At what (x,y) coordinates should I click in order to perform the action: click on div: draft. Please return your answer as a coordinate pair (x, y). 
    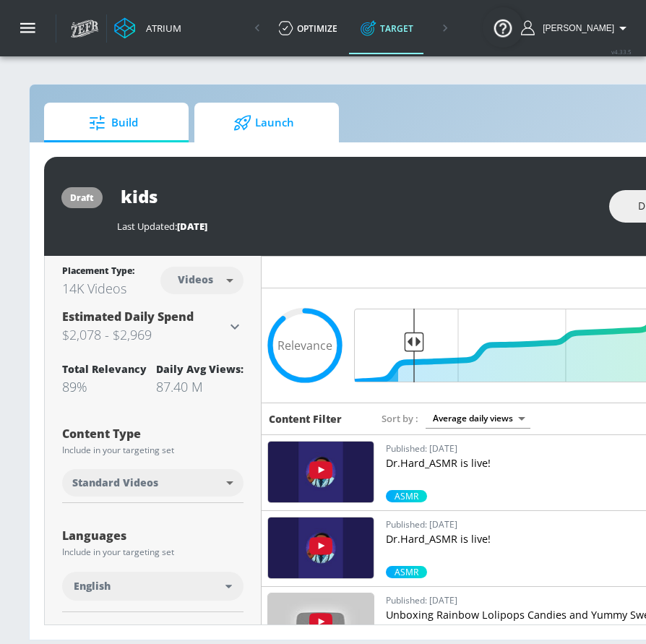
    Looking at the image, I should click on (81, 198).